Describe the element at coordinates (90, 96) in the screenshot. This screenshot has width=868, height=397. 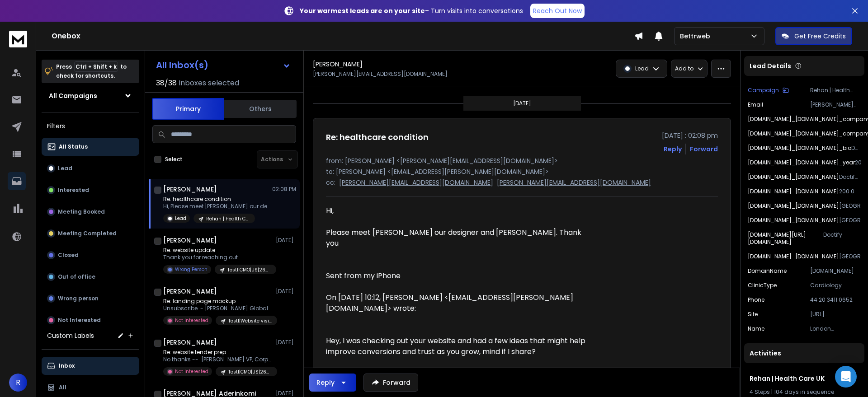
I see `button: All Campaigns` at that location.